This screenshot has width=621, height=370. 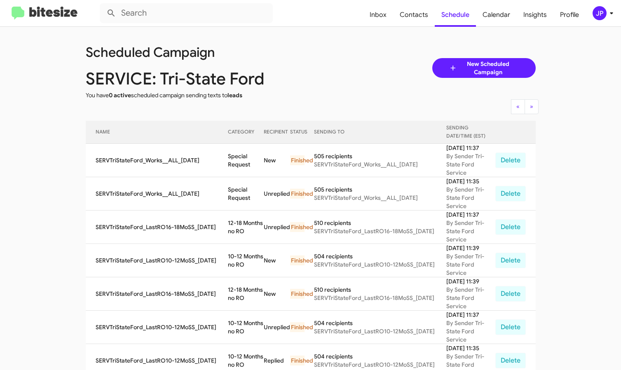 What do you see at coordinates (496, 15) in the screenshot?
I see `a: Calendar` at bounding box center [496, 15].